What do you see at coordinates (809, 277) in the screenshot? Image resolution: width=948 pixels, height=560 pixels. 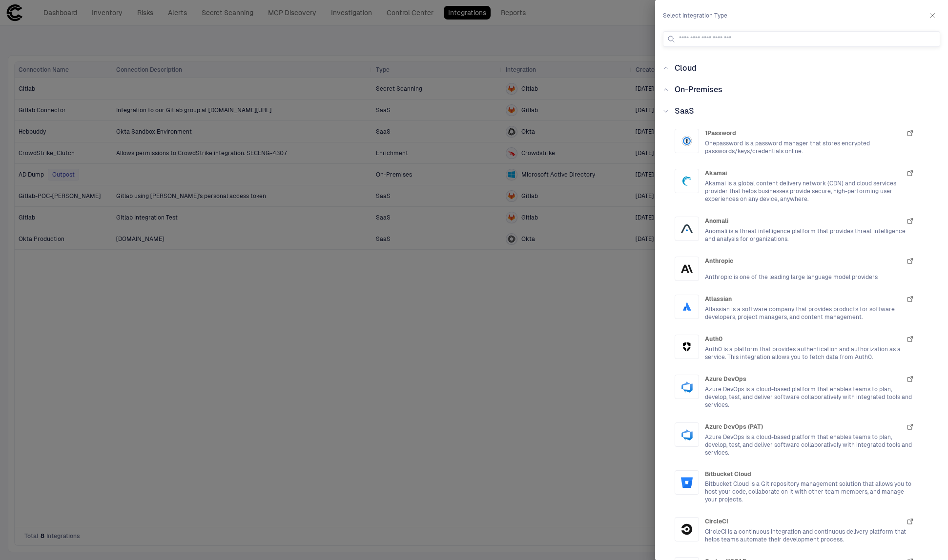 I see `span: Anthropic is one of the leading large language model providers` at bounding box center [809, 277].